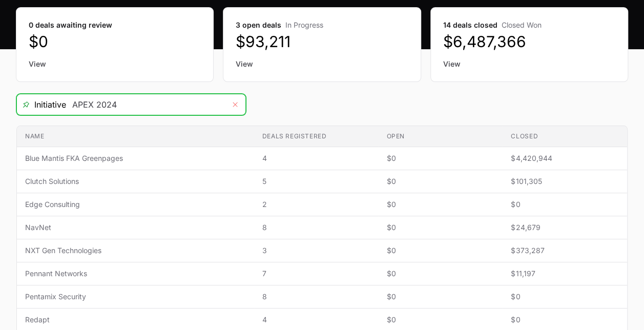  Describe the element at coordinates (135, 137) in the screenshot. I see `th: Name` at that location.